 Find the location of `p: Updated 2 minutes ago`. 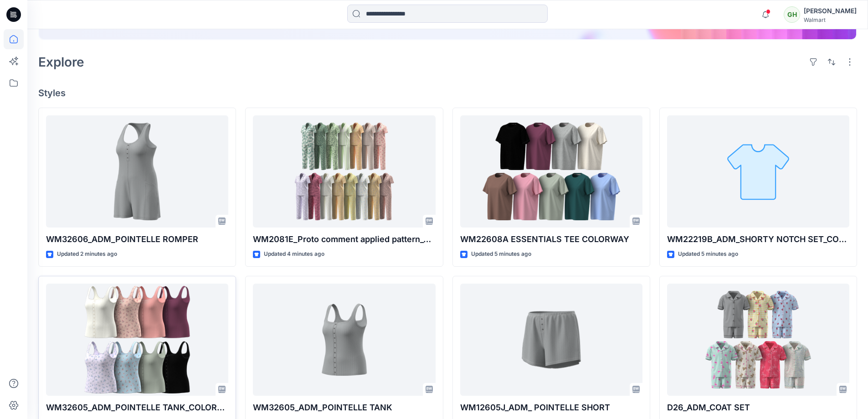

p: Updated 2 minutes ago is located at coordinates (87, 254).